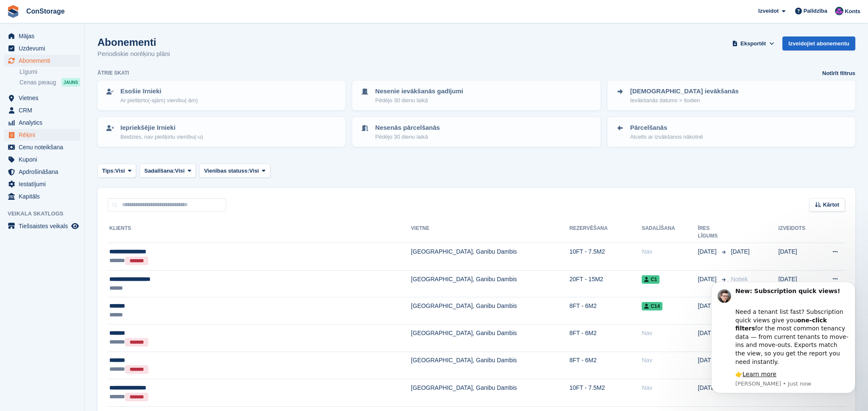  Describe the element at coordinates (13, 11) in the screenshot. I see `img: stora-icon-8386f47178a22dfd0bd8f6a31ec36ba5ce8667c1dd55bd0f319d3a0aa187defe.svg` at that location.